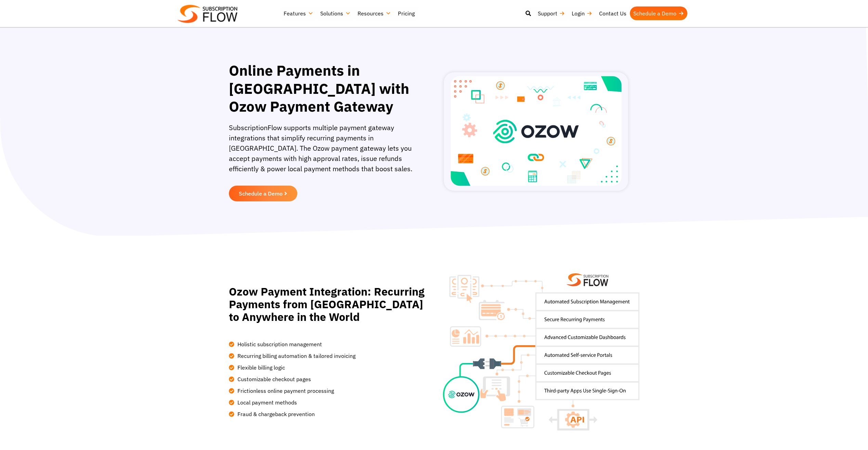 The width and height of the screenshot is (868, 450). What do you see at coordinates (582, 14) in the screenshot?
I see `a: Login` at bounding box center [582, 14].